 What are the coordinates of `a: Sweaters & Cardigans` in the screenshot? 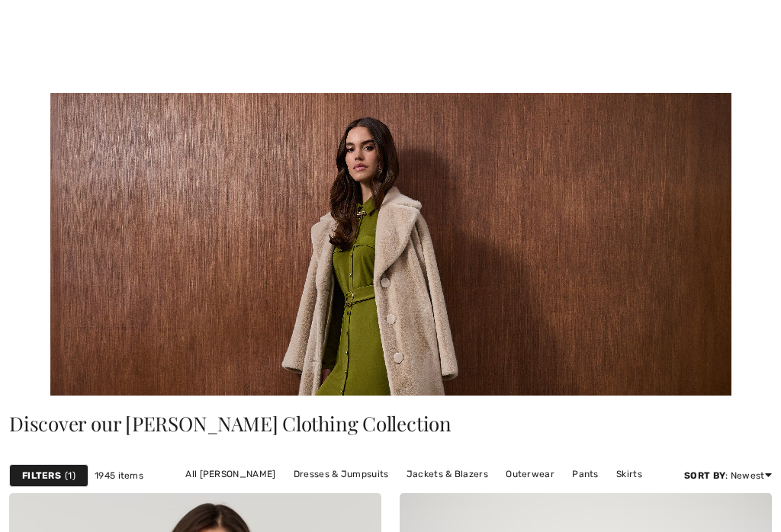 It's located at (394, 493).